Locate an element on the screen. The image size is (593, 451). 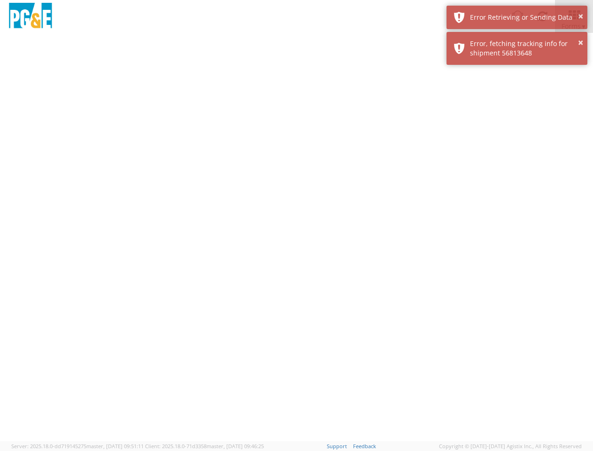
a: Support is located at coordinates (337, 446).